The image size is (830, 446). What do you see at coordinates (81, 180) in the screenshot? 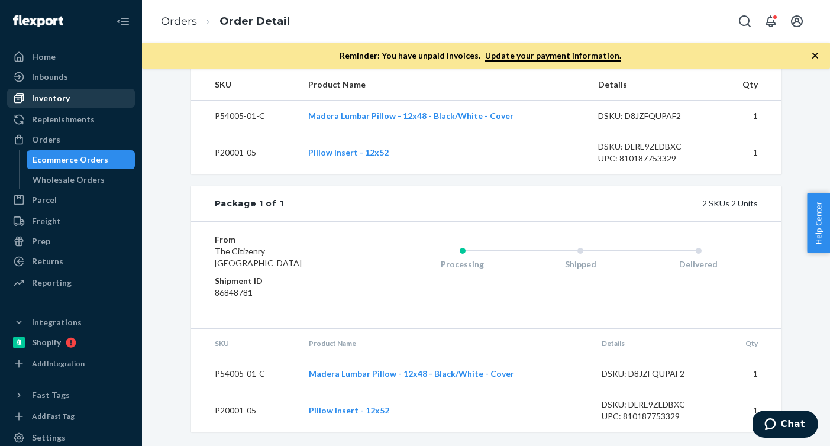
I see `a: Wholesale Orders` at bounding box center [81, 180].